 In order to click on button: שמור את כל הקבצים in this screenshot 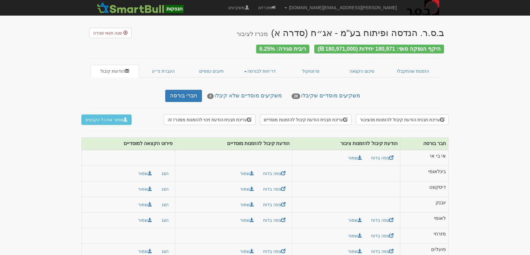, I will do `click(106, 120)`.